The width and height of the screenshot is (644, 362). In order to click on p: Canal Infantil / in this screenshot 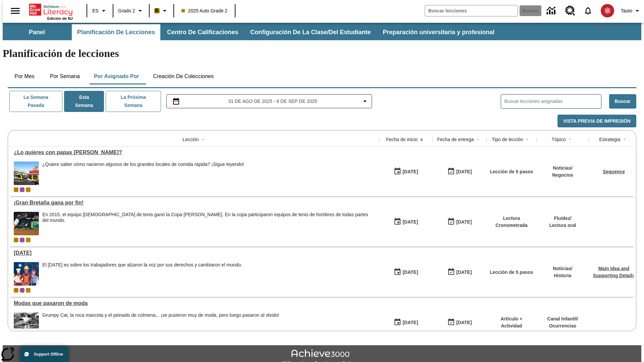, I will do `click(563, 319)`.